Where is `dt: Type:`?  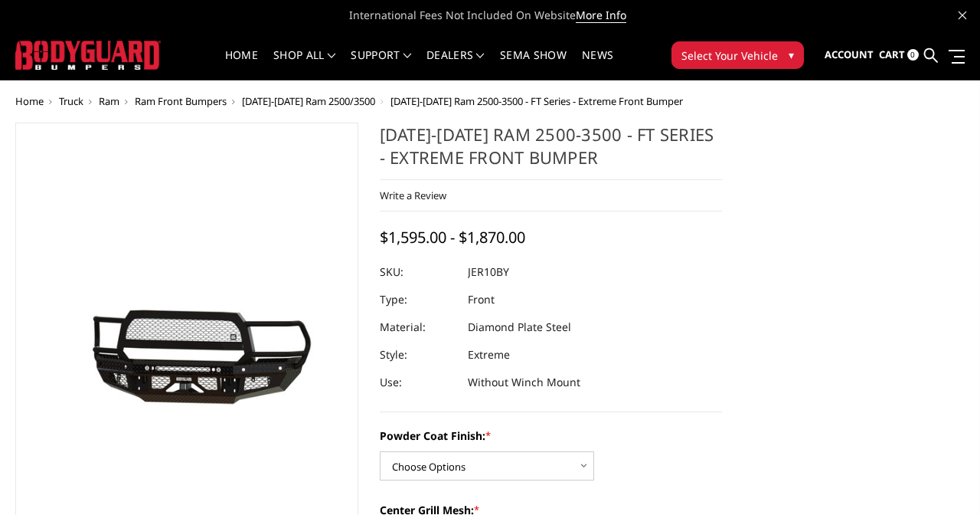
dt: Type: is located at coordinates (418, 300).